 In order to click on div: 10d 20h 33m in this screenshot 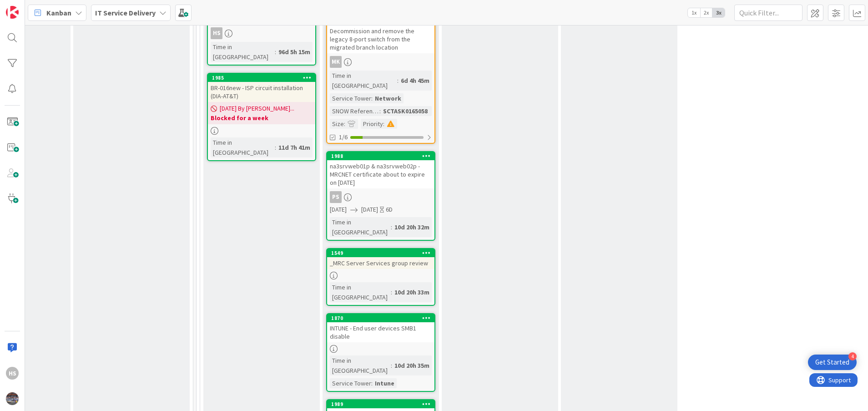, I will do `click(412, 292)`.